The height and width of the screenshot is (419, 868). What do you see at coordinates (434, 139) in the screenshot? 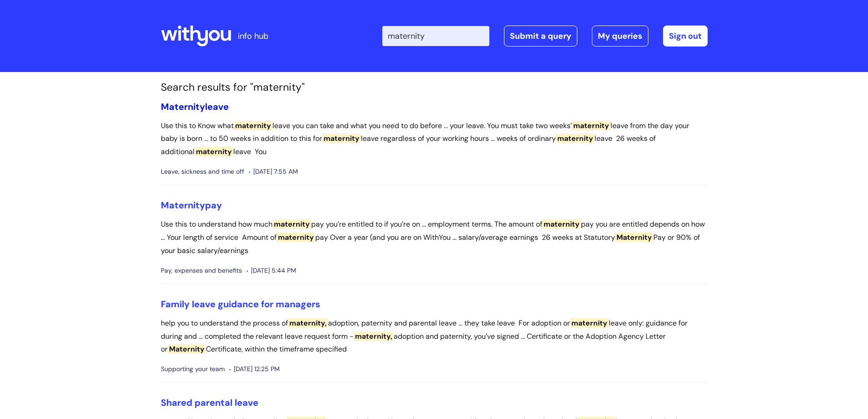
I see `p: Use this to Know what leave you can take and what you need to do before ... your leave. You must ...` at bounding box center [434, 139].